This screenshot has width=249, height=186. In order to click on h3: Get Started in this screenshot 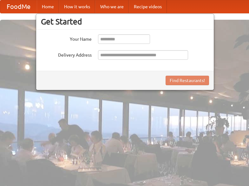, I will do `click(125, 22)`.